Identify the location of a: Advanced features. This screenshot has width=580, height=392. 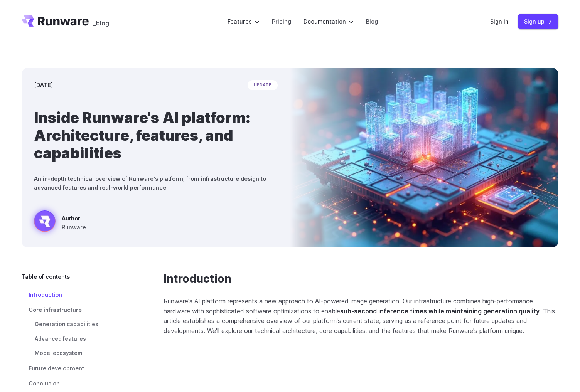
(80, 339).